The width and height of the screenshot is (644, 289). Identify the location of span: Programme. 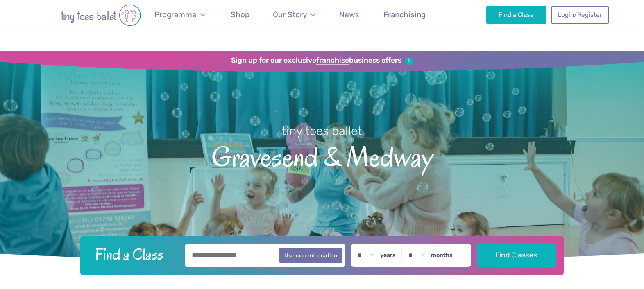
(175, 14).